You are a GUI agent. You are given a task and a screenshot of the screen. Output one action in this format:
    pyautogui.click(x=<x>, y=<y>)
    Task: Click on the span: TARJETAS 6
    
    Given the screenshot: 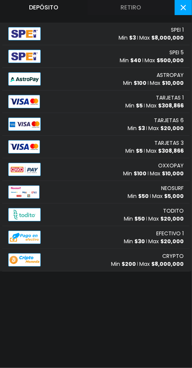 What is the action you would take?
    pyautogui.click(x=169, y=120)
    